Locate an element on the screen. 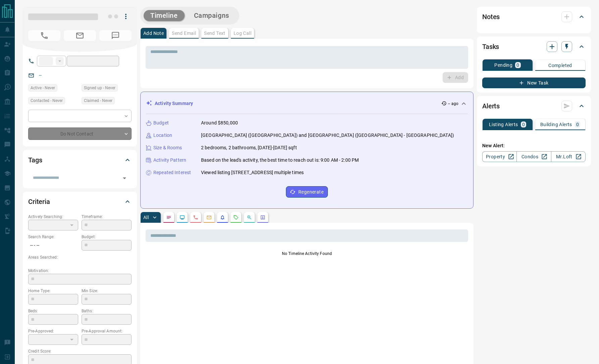 The width and height of the screenshot is (599, 364). p: No Timeline Activity Found is located at coordinates (307, 254).